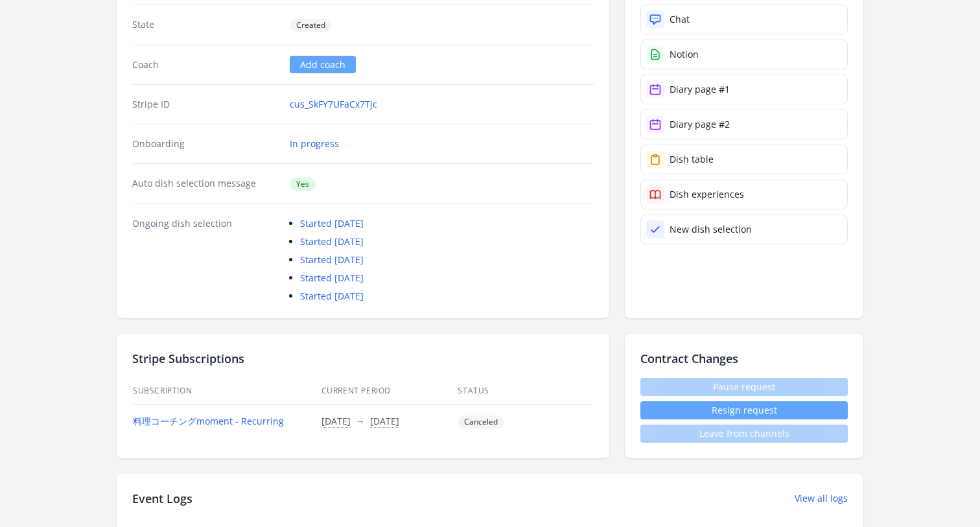  Describe the element at coordinates (206, 105) in the screenshot. I see `dt: Stripe ID` at that location.